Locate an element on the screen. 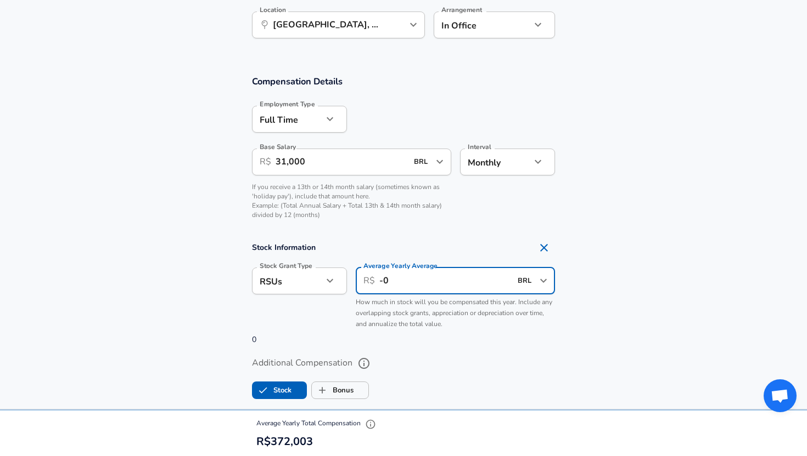  button: Remove Section is located at coordinates (544, 248).